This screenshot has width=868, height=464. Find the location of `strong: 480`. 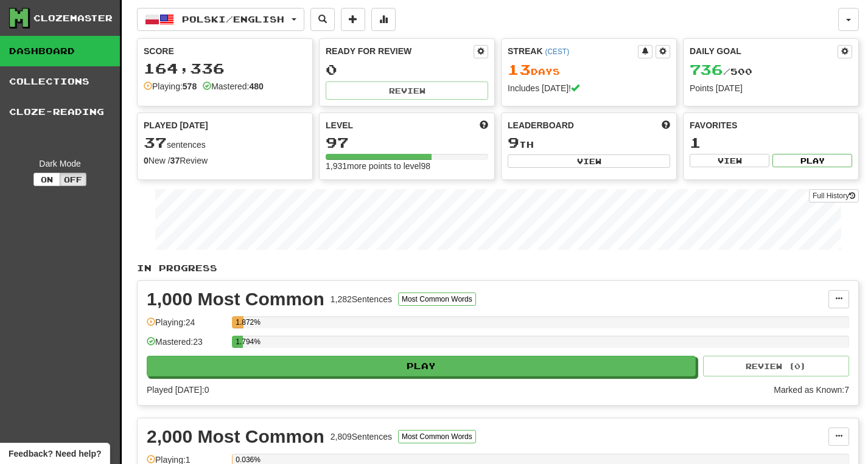

strong: 480 is located at coordinates (255, 87).